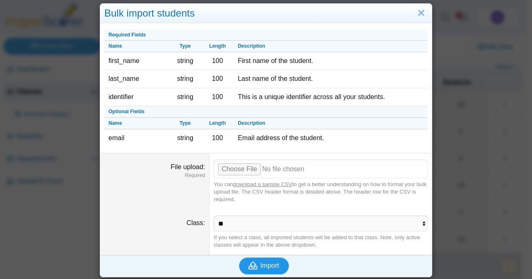 This screenshot has height=279, width=532. I want to click on td: first_name, so click(137, 61).